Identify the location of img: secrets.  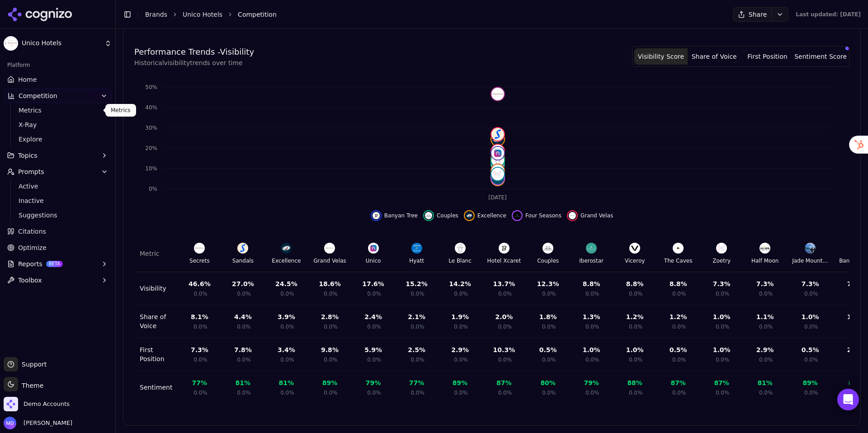
(497, 94).